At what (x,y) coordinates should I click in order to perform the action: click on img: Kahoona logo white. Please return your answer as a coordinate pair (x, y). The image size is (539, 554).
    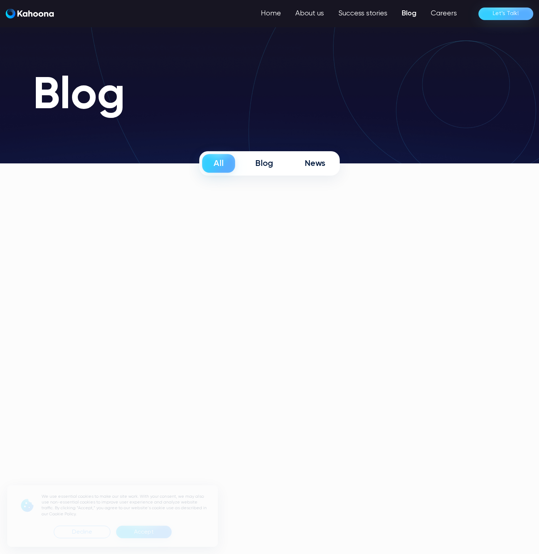
    Looking at the image, I should click on (30, 14).